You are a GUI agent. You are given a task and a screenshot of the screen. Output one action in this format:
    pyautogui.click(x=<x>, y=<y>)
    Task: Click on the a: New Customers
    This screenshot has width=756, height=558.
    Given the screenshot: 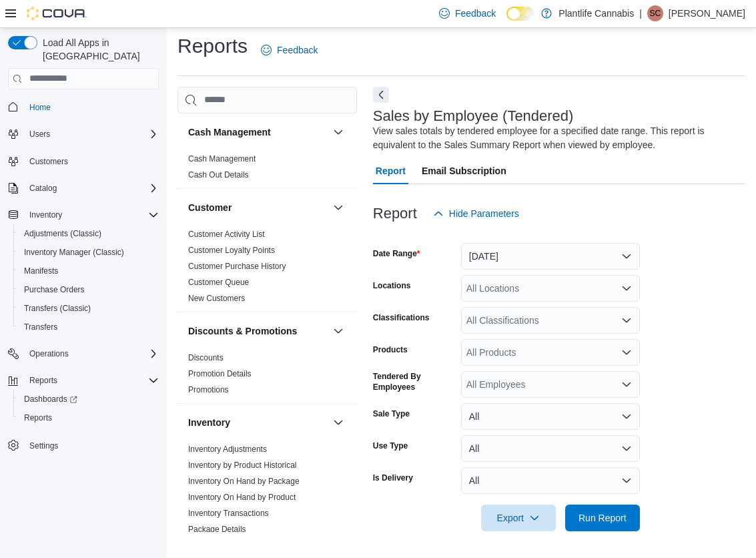 What is the action you would take?
    pyautogui.click(x=216, y=299)
    